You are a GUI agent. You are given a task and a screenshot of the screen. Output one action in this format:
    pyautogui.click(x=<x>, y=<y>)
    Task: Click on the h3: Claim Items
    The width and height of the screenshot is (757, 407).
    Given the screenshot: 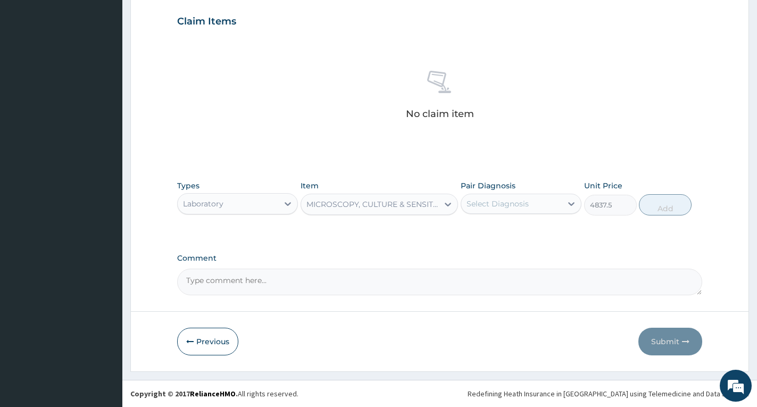 What is the action you would take?
    pyautogui.click(x=206, y=22)
    